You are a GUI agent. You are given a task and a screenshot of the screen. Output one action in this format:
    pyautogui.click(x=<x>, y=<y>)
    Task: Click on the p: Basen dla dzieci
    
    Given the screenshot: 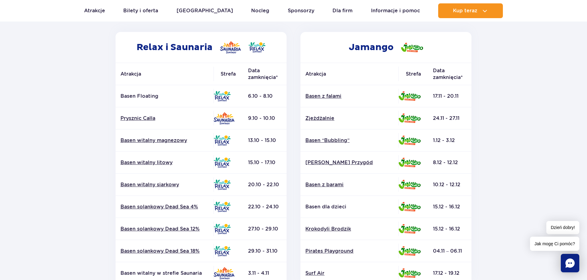 What is the action you would take?
    pyautogui.click(x=349, y=207)
    